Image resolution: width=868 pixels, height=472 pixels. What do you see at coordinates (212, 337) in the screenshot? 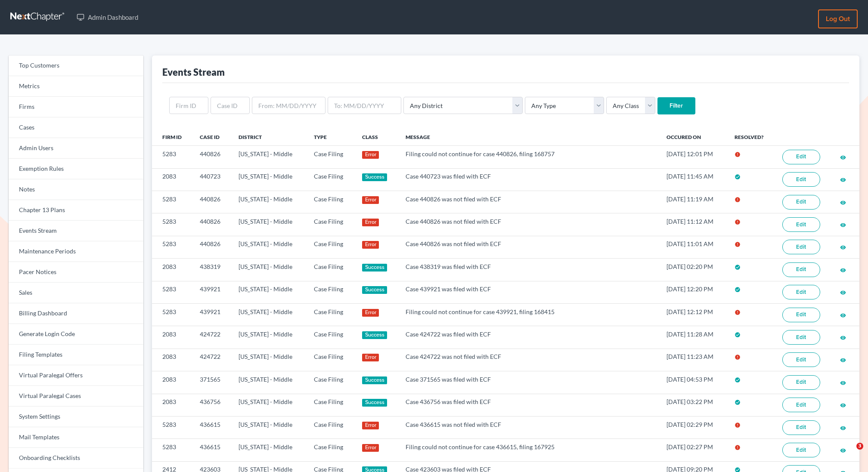
I see `td: 424722` at bounding box center [212, 337].